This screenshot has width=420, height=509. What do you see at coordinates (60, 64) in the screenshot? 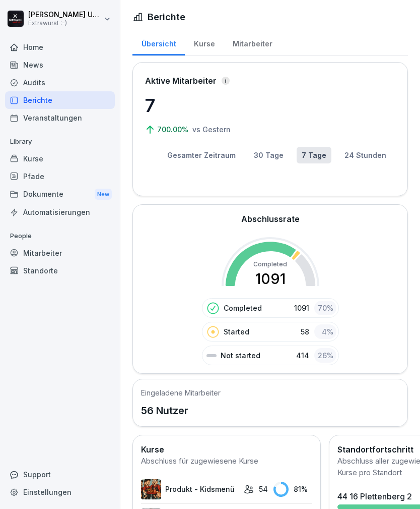
I see `div: News` at bounding box center [60, 64].